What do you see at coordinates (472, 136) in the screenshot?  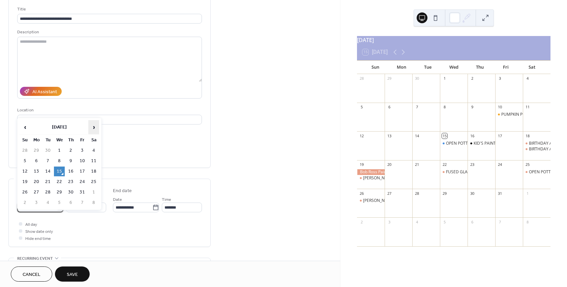 I see `div: 16` at bounding box center [472, 136].